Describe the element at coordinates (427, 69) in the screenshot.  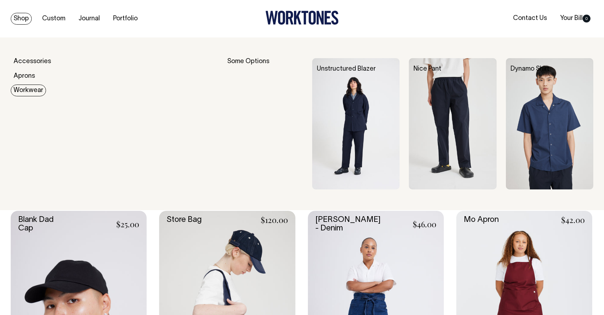
I see `a: Nice Pant` at that location.